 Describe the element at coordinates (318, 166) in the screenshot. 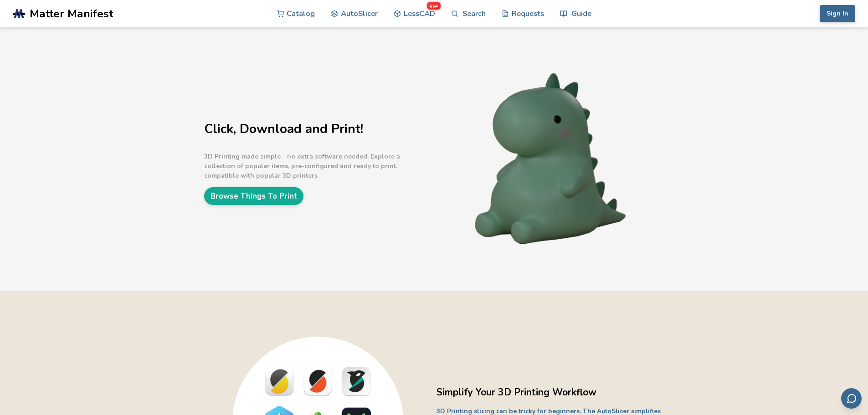

I see `p: 3D Printing made simple - no extra software needed. Explore a collection of popular items, pre-co...` at that location.